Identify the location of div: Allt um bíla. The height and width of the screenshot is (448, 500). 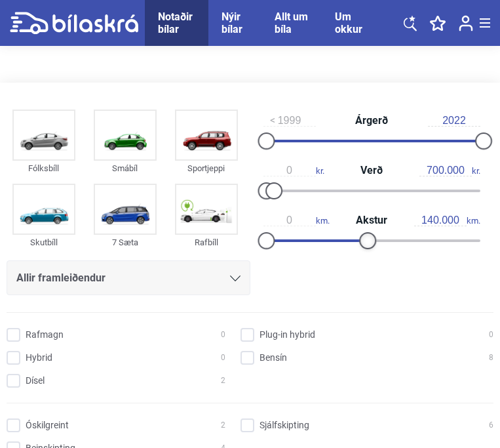
(292, 23).